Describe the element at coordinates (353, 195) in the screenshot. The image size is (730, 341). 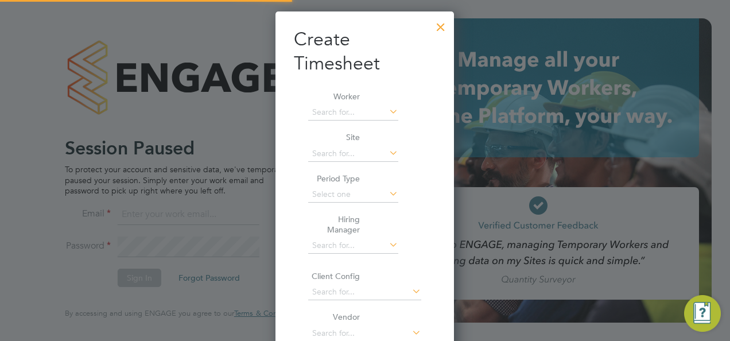
I see `input: Select one` at that location.